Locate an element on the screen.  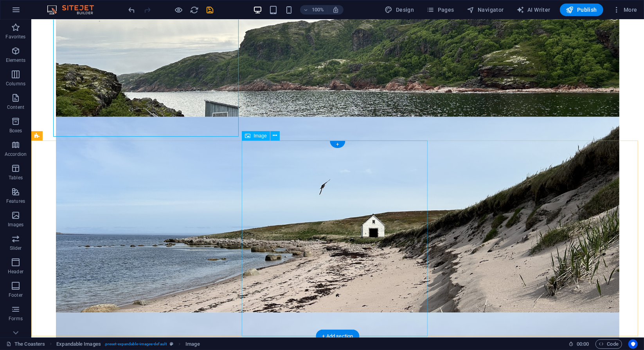
button: 100% is located at coordinates (314, 10).